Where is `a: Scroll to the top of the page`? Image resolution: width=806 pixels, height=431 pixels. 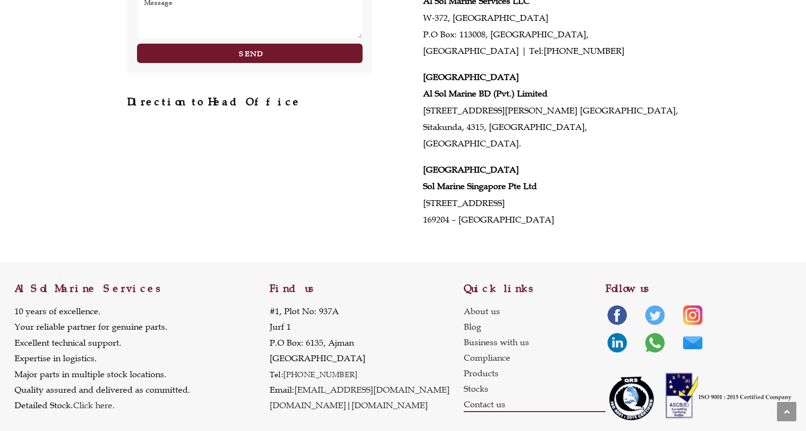 a: Scroll to the top of the page is located at coordinates (787, 411).